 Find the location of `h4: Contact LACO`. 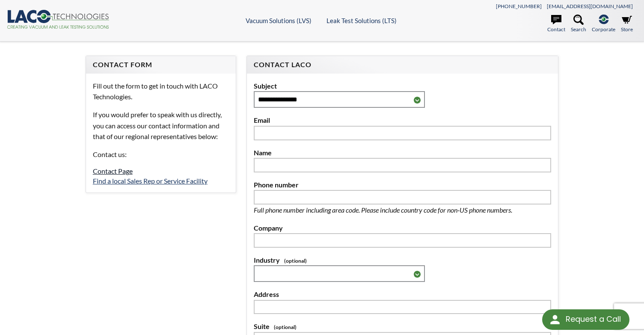

h4: Contact LACO is located at coordinates (402, 65).